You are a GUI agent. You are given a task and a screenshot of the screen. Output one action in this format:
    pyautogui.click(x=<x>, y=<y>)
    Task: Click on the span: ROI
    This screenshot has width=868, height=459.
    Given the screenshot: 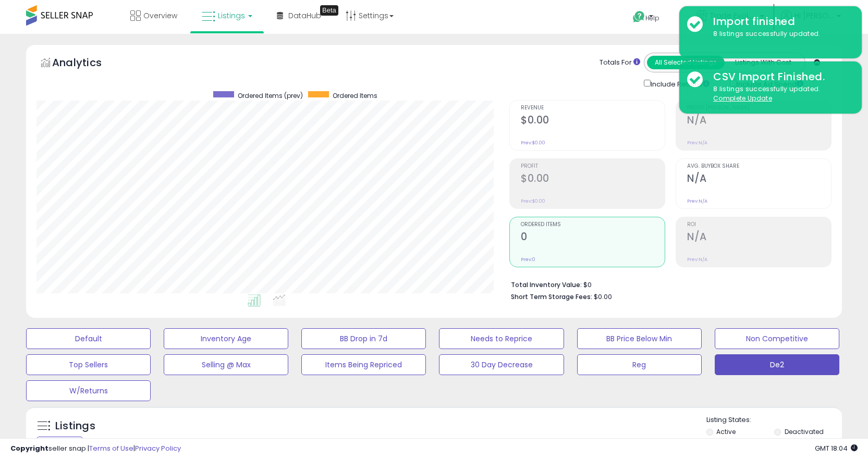 What is the action you would take?
    pyautogui.click(x=759, y=224)
    